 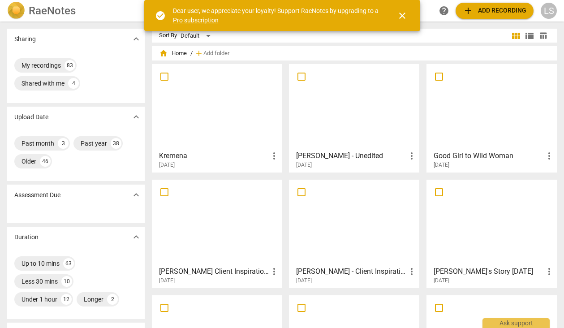 I want to click on h3: Andrea Petrut Client Inspiration - Vocal Video, so click(x=214, y=272).